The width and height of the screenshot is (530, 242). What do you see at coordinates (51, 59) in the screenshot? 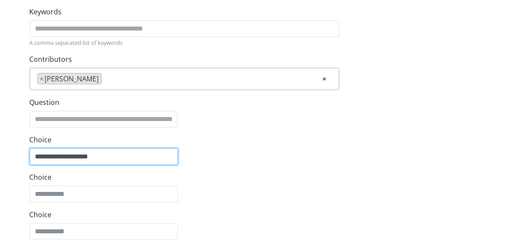
I see `label: Contributors` at bounding box center [51, 59].